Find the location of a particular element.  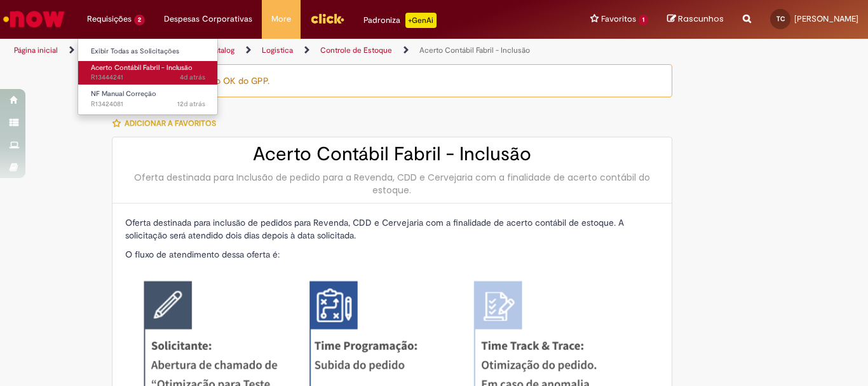

h2: Acerto Contábil Fabril - Inclusão is located at coordinates (392, 154).